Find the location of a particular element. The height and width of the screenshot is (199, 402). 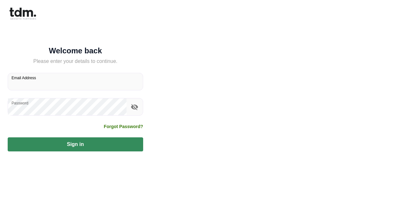

button: Sign in is located at coordinates (75, 145).